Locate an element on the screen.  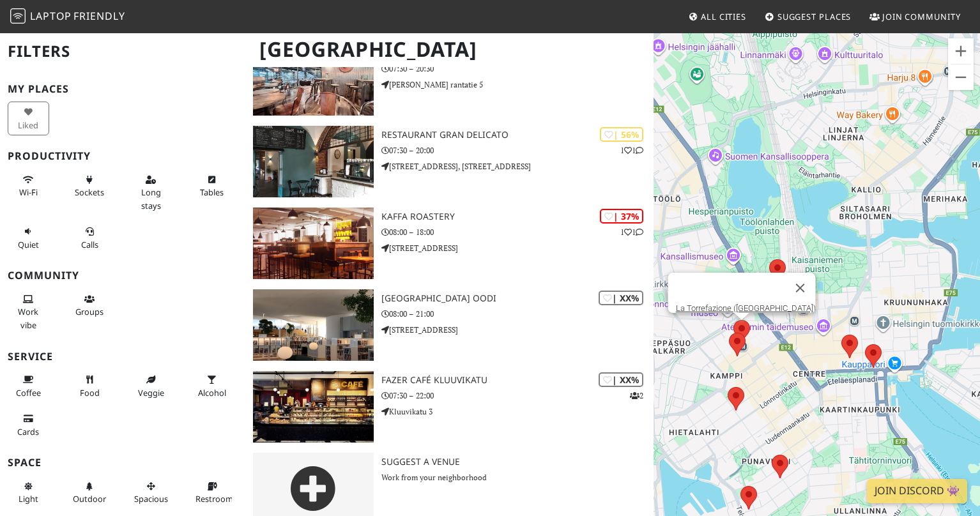
button: Work vibe is located at coordinates (28, 311).